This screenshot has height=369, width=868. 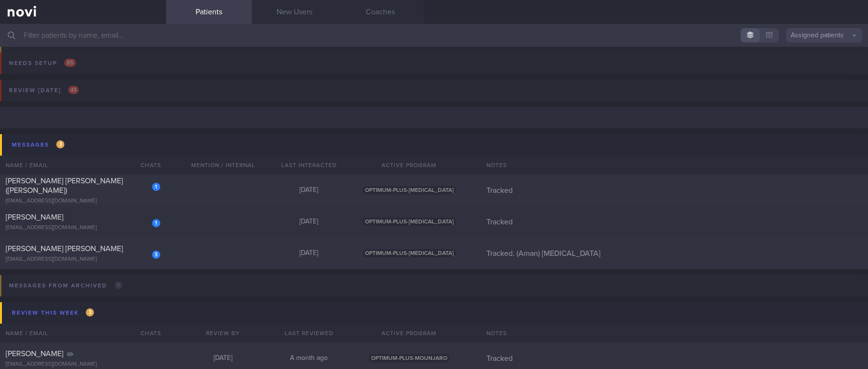 What do you see at coordinates (309, 165) in the screenshot?
I see `div: Last Interacted` at bounding box center [309, 165].